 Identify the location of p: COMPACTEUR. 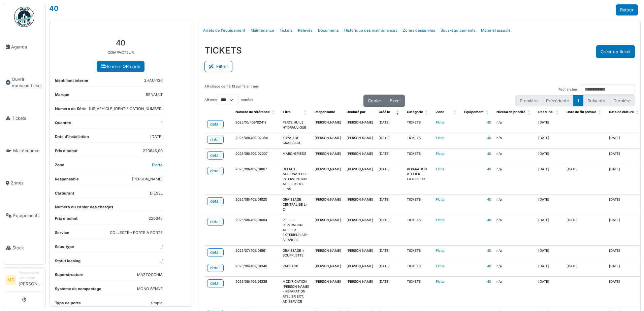
(121, 53).